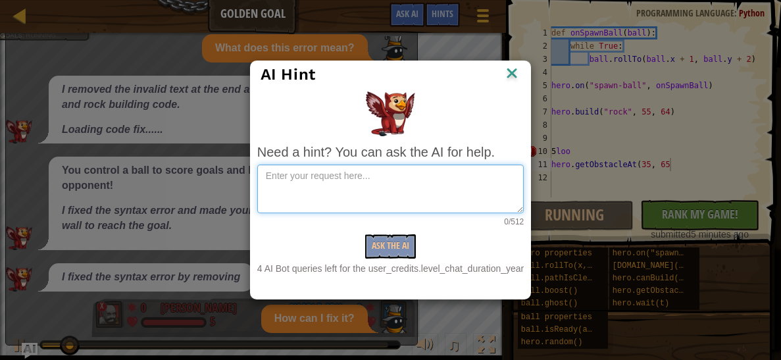 The width and height of the screenshot is (781, 360). I want to click on div: 0/512, so click(390, 222).